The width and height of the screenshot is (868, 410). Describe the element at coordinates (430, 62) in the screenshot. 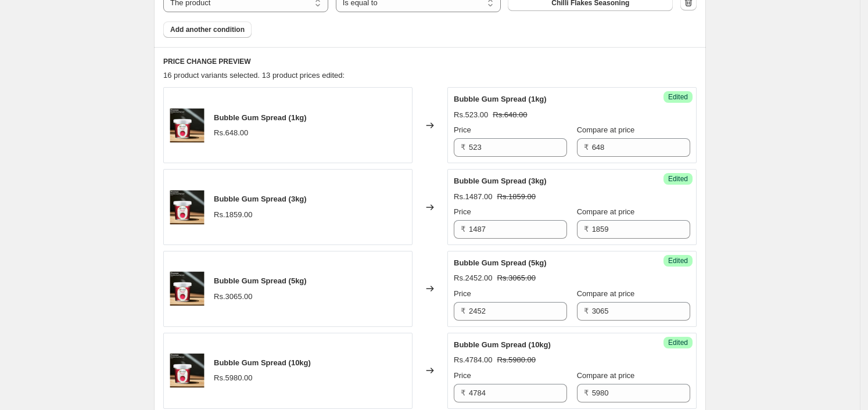

I see `h6: PRICE CHANGE PREVIEW` at that location.